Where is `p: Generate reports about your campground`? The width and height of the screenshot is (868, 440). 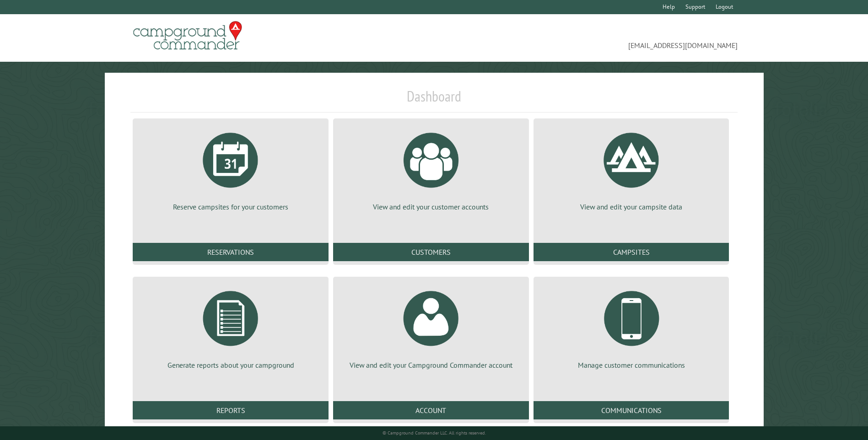 p: Generate reports about your campground is located at coordinates (231, 365).